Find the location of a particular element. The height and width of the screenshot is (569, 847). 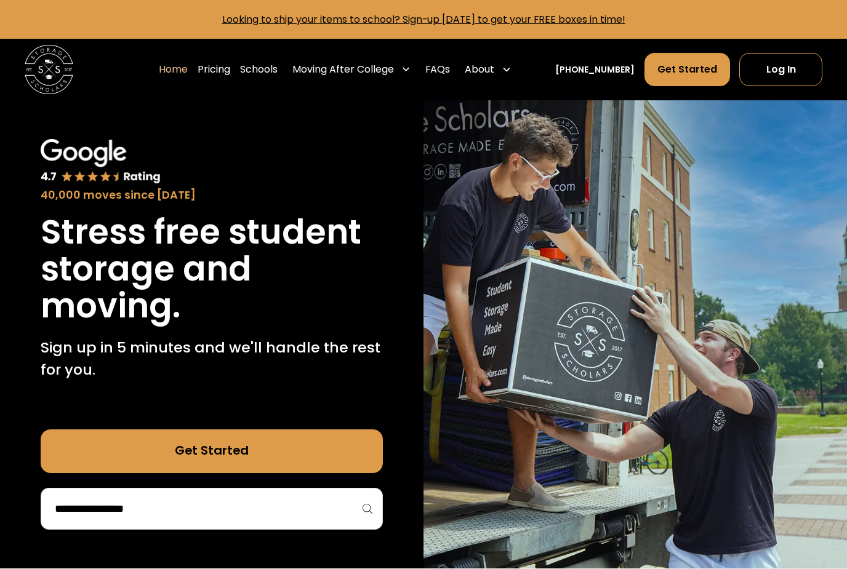

img: Storage Scholars makes moving and storage easy. is located at coordinates (635, 335).